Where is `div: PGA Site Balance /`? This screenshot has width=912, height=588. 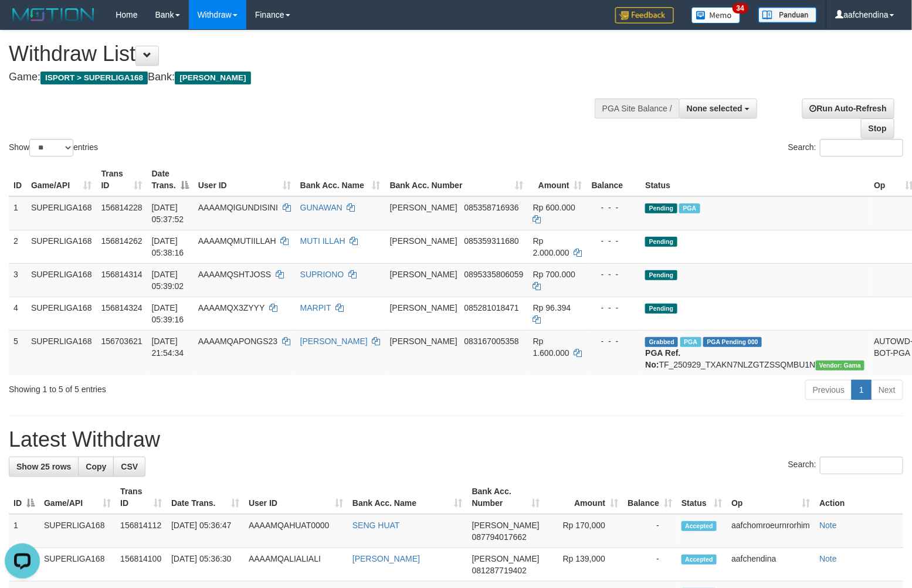
div: PGA Site Balance / is located at coordinates (637, 108).